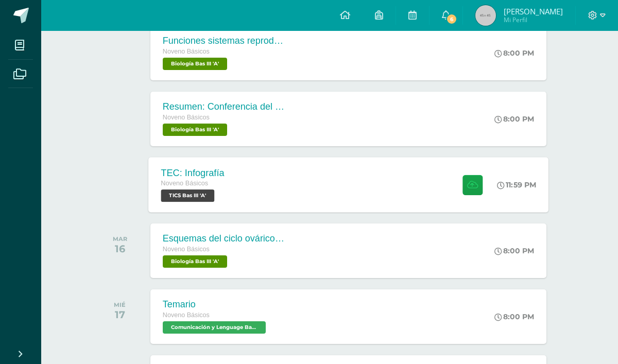 Image resolution: width=618 pixels, height=364 pixels. Describe the element at coordinates (517, 185) in the screenshot. I see `div: 11:59 PM` at that location.